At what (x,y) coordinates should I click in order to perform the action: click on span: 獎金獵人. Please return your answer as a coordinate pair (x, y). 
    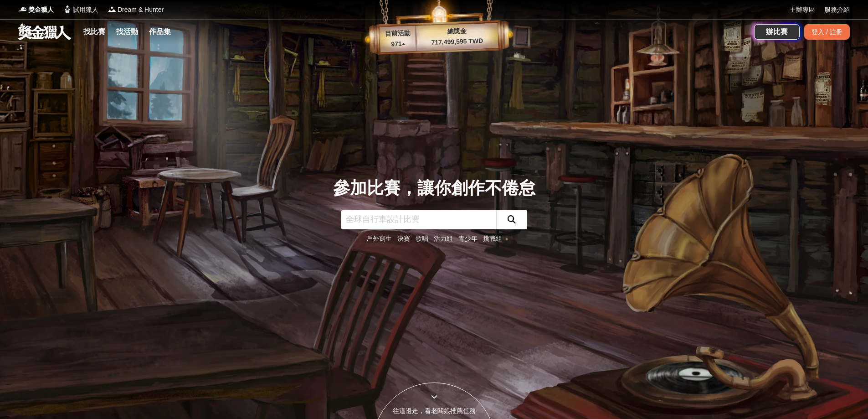
    Looking at the image, I should click on (41, 10).